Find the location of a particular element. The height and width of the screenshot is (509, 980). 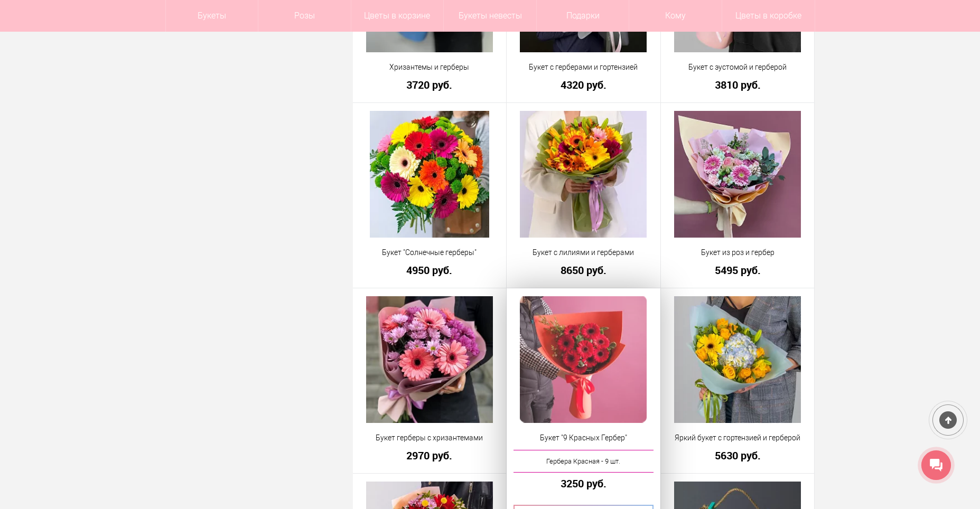

a: Букет из роз и гербер is located at coordinates (737, 252).